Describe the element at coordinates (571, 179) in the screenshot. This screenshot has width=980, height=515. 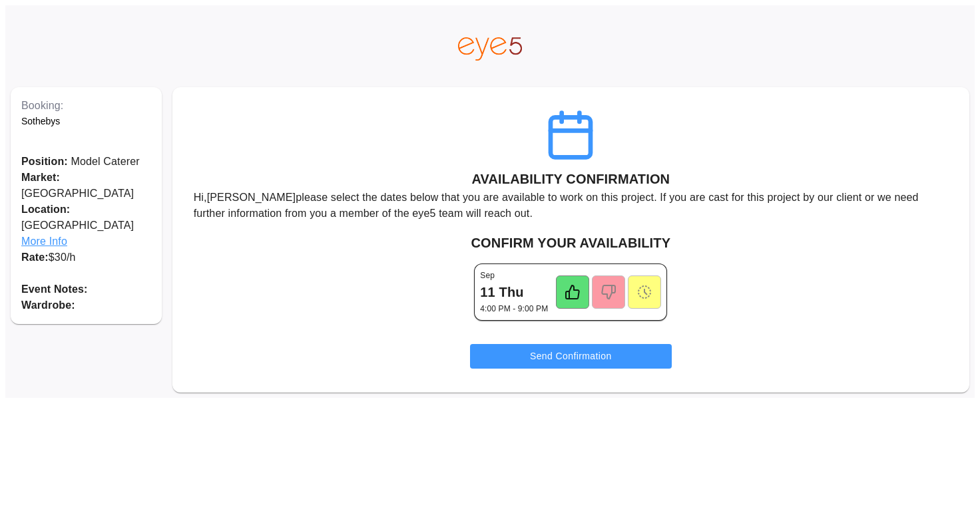
I see `h6: AVAILABILITY CONFIRMATION` at that location.